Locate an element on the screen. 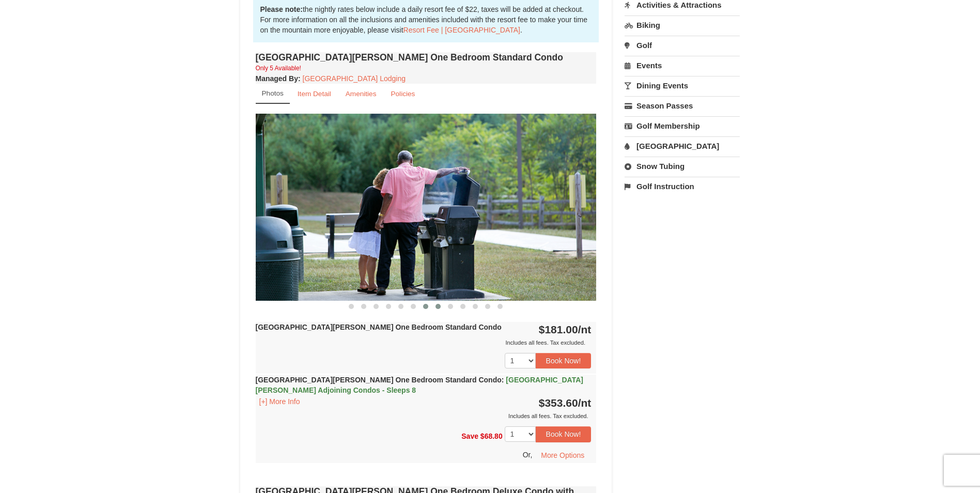  a: Biking is located at coordinates (682, 25).